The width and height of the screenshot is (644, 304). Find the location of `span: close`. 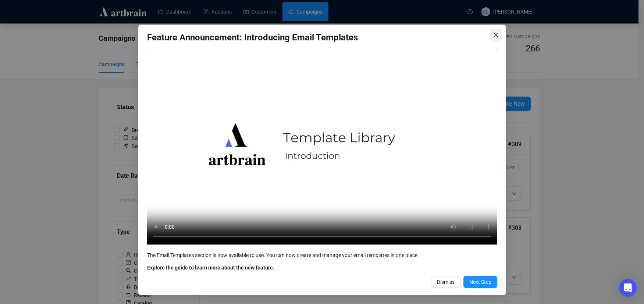

span: close is located at coordinates (496, 35).